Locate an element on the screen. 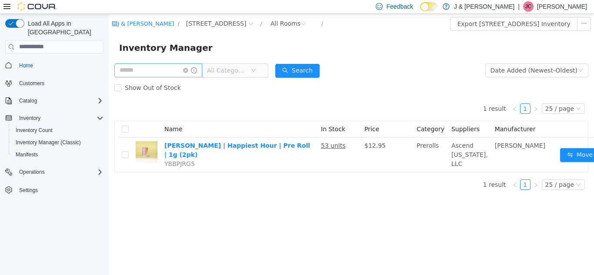  td: Prerolls is located at coordinates (322, 141).